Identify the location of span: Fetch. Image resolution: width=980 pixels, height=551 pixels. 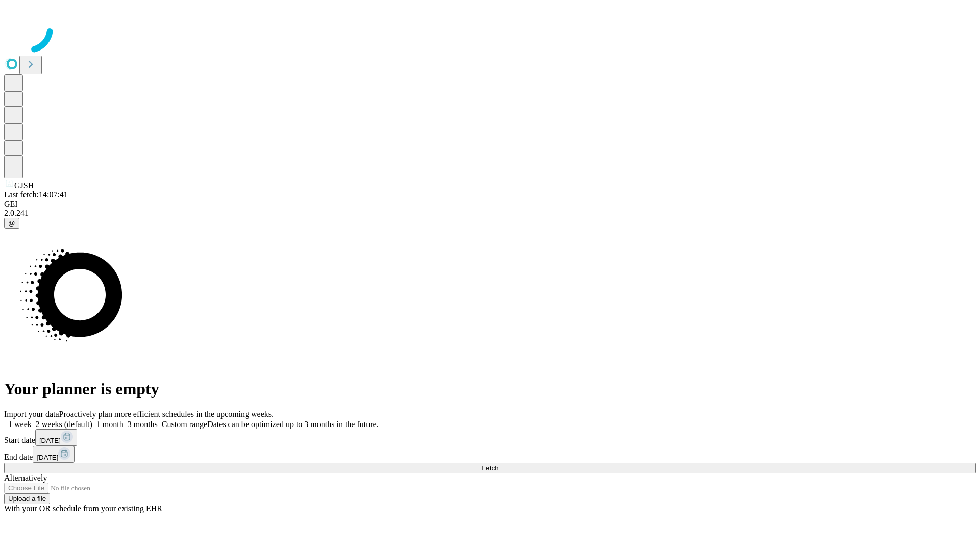
(490, 467).